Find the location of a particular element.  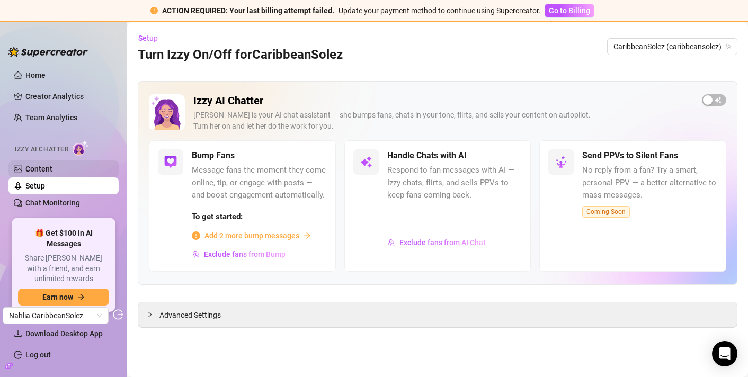

span: CaribbeanSolez (caribbeansolez) is located at coordinates (672, 47).